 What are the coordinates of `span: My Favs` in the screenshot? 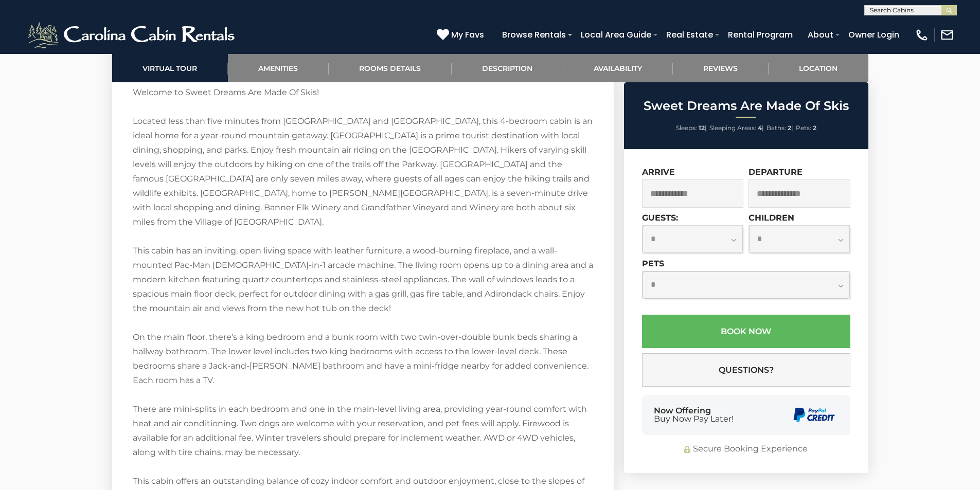 It's located at (468, 34).